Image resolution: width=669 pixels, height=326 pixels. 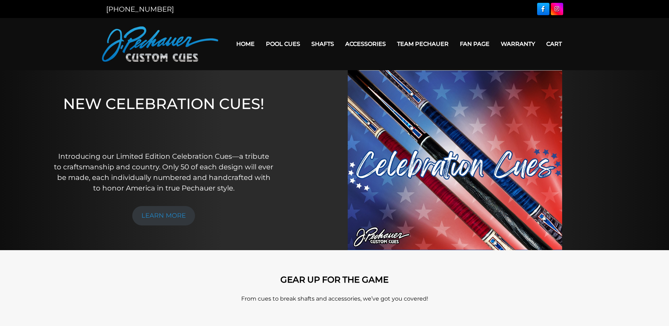 I want to click on a: Shafts, so click(x=323, y=44).